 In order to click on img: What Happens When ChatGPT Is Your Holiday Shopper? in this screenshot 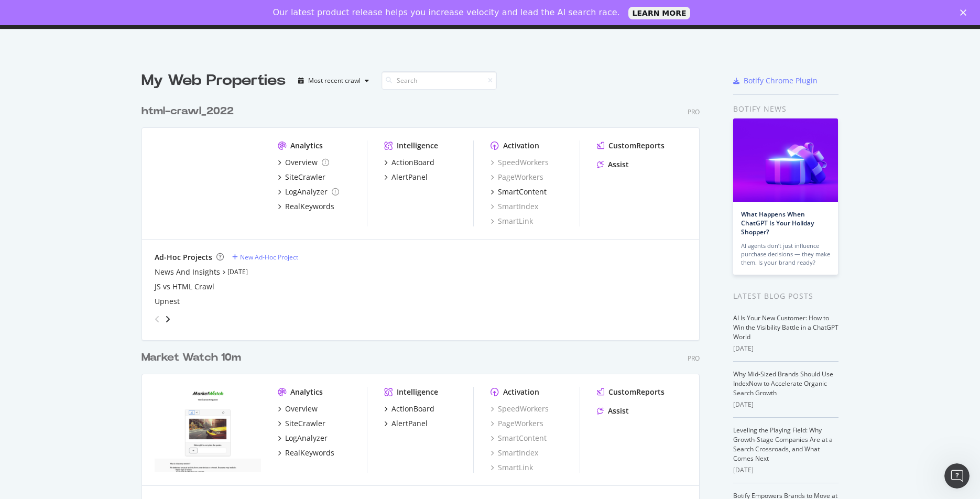, I will do `click(785, 160)`.